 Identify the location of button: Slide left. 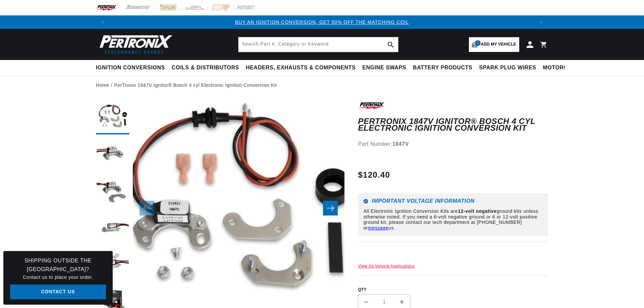
(147, 208).